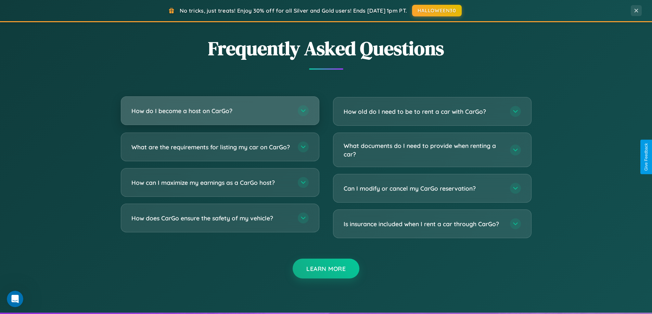 The width and height of the screenshot is (652, 314). What do you see at coordinates (423, 150) in the screenshot?
I see `h3: What documents do I need to provide when renting a car?` at bounding box center [423, 150].